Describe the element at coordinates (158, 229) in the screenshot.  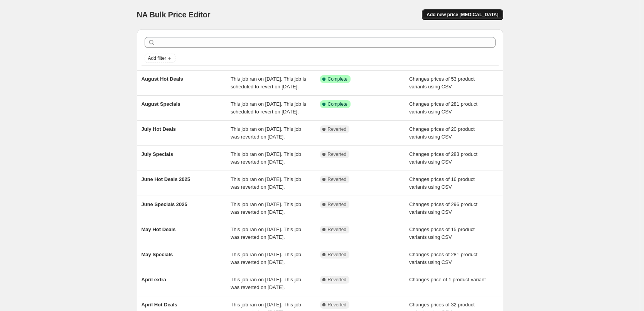
I see `span: May Hot Deals` at that location.